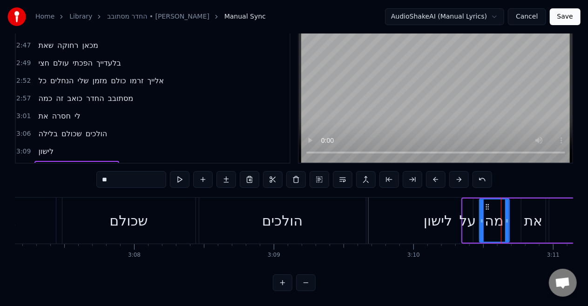 Image resolution: width=588 pixels, height=306 pixels. I want to click on span: 3:06, so click(23, 134).